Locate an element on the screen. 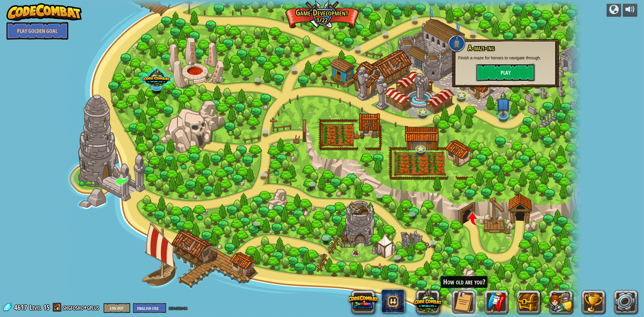  div: How old are you? is located at coordinates (464, 282).